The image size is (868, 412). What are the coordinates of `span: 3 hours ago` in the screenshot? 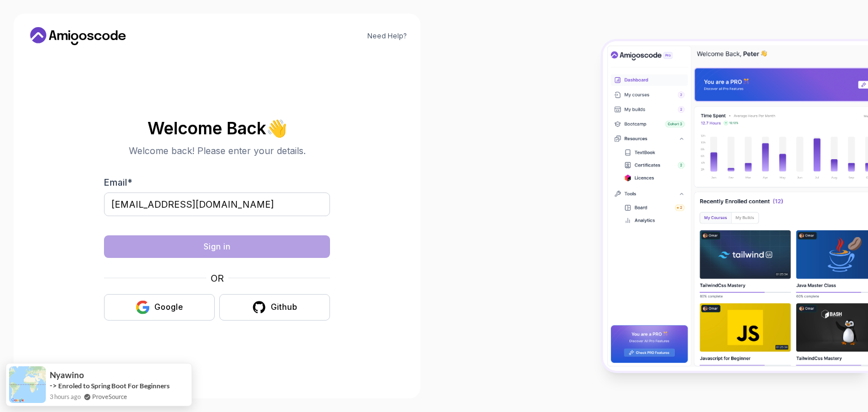 It's located at (65, 396).